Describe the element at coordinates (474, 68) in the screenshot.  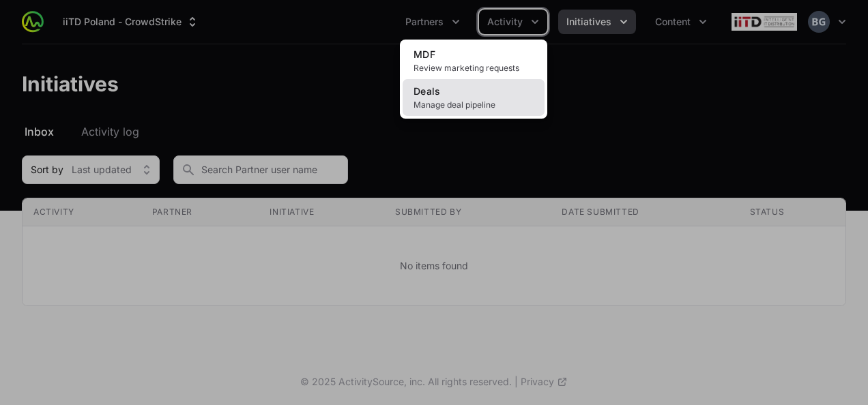
I see `span: Review marketing requests` at that location.